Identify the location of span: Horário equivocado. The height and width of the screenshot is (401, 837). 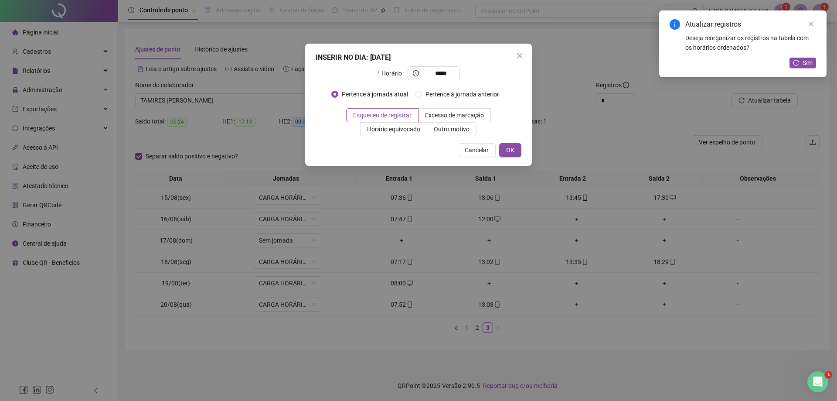
(394, 129).